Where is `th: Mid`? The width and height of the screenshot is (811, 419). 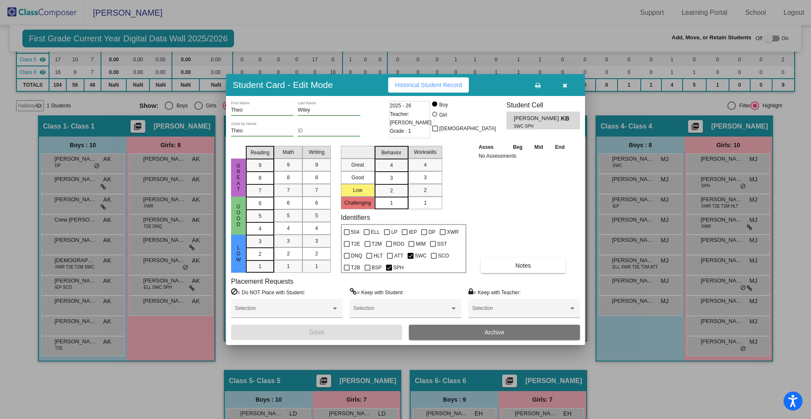
th: Mid is located at coordinates (539, 147).